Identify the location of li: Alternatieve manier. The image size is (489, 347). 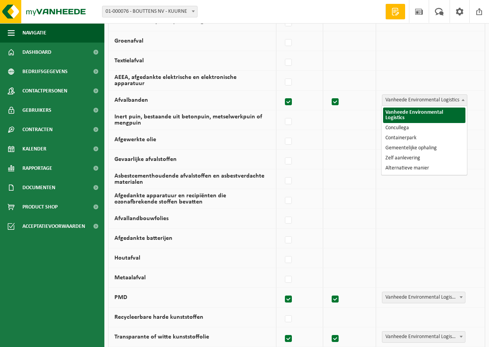
(424, 168).